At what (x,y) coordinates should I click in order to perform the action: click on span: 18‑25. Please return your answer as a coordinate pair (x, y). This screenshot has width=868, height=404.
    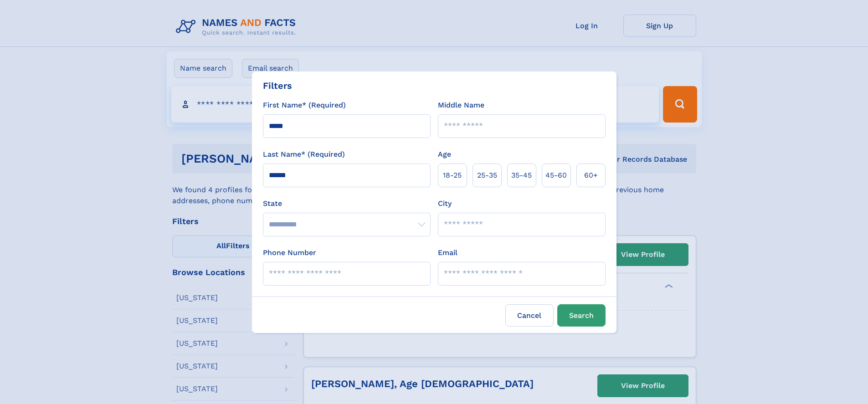
    Looking at the image, I should click on (452, 175).